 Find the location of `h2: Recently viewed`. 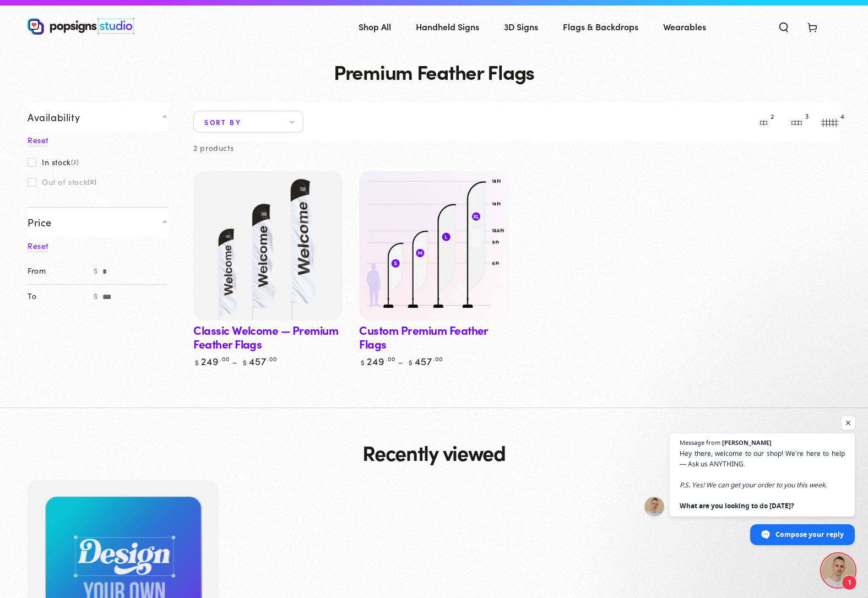

h2: Recently viewed is located at coordinates (433, 452).